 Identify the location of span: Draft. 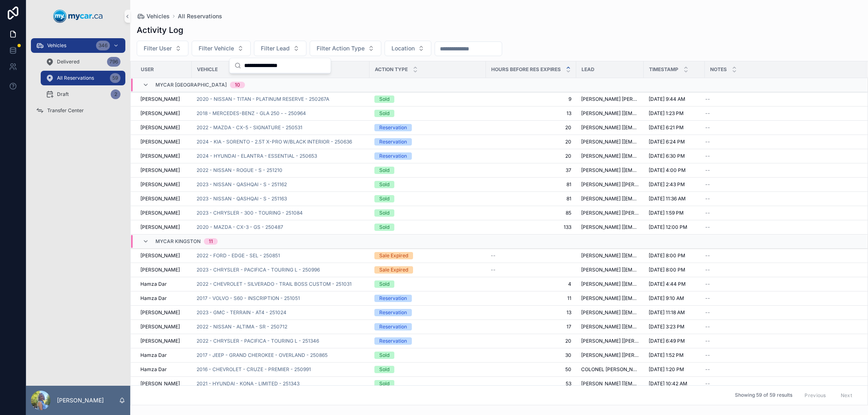
(63, 95).